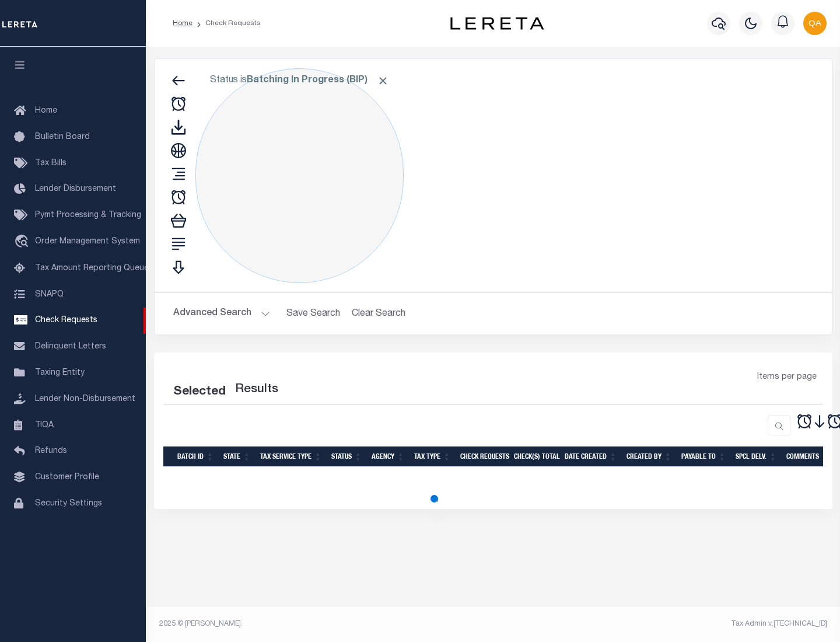 The image size is (840, 642). What do you see at coordinates (534, 457) in the screenshot?
I see `th: Check(s) Total` at bounding box center [534, 457].